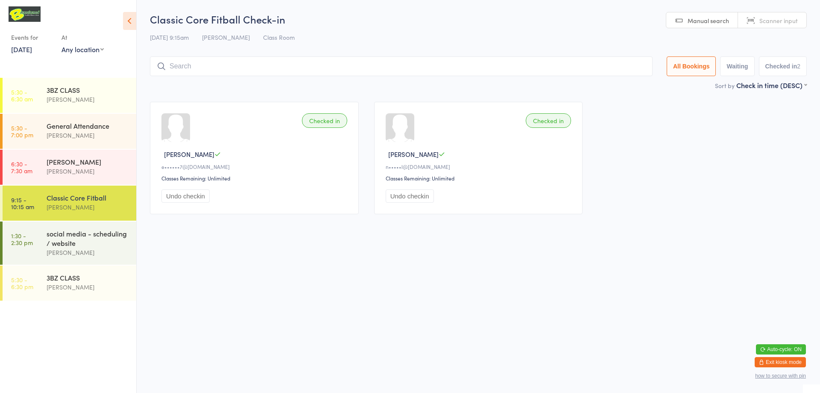 Image resolution: width=820 pixels, height=393 pixels. I want to click on input: Search, so click(401, 66).